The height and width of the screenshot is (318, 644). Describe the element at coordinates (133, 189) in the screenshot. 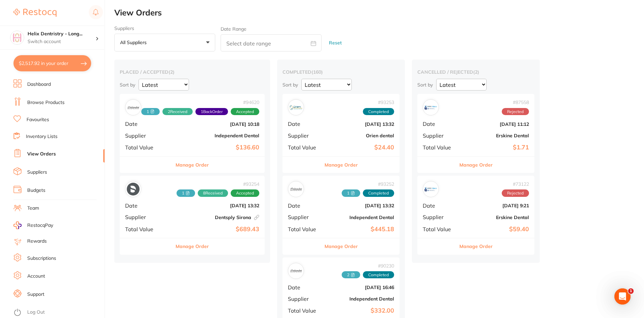

I see `img: Dentsply Sirona` at that location.